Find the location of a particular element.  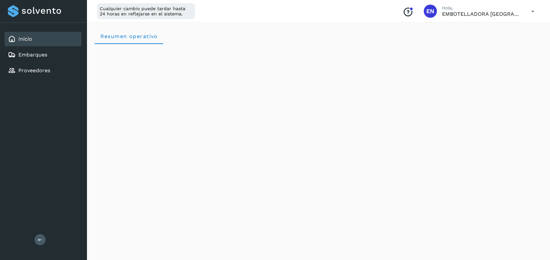

div: Cualquier cambio puede tardar hasta 24 horas en reflejarse en el sistema. is located at coordinates (146, 11).